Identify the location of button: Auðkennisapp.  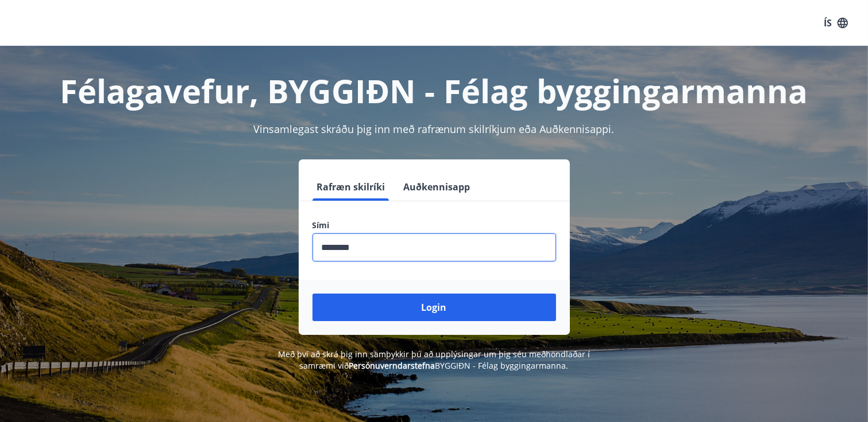
(437, 187).